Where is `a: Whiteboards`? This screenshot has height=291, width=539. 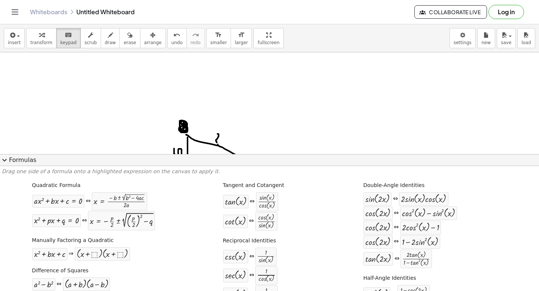
a: Whiteboards is located at coordinates (49, 12).